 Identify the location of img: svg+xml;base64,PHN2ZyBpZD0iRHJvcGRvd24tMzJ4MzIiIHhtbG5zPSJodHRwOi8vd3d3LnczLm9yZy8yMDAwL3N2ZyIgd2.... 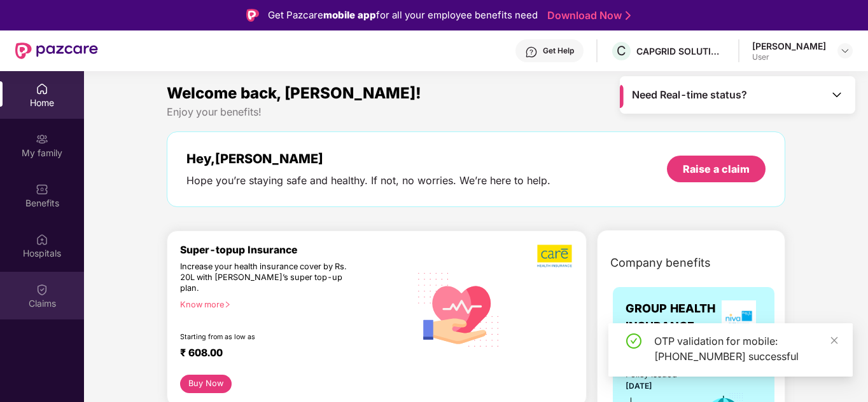
(845, 51).